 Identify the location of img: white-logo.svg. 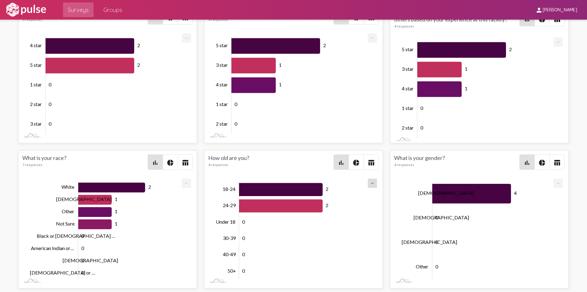
(26, 10).